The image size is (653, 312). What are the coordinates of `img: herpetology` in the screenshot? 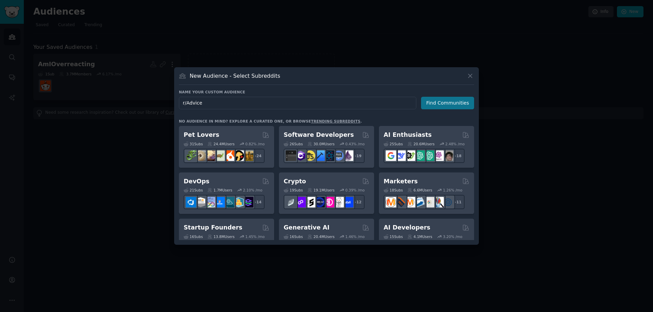 It's located at (191, 156).